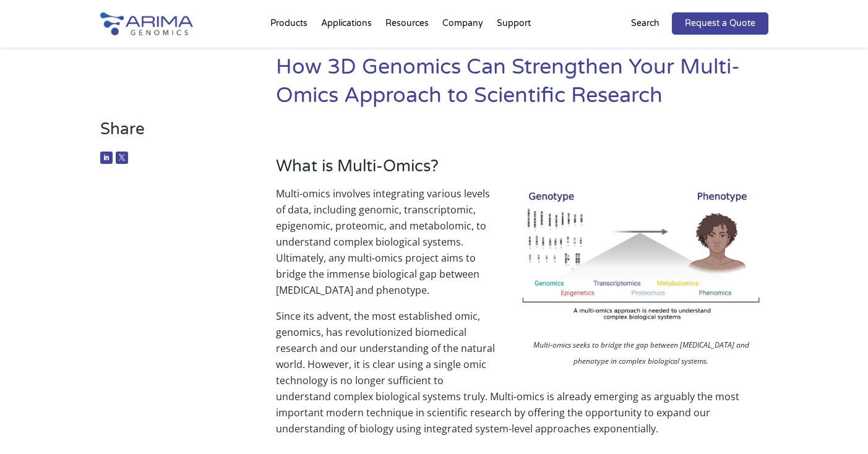  I want to click on h3: What is Multi-Omics?, so click(521, 171).